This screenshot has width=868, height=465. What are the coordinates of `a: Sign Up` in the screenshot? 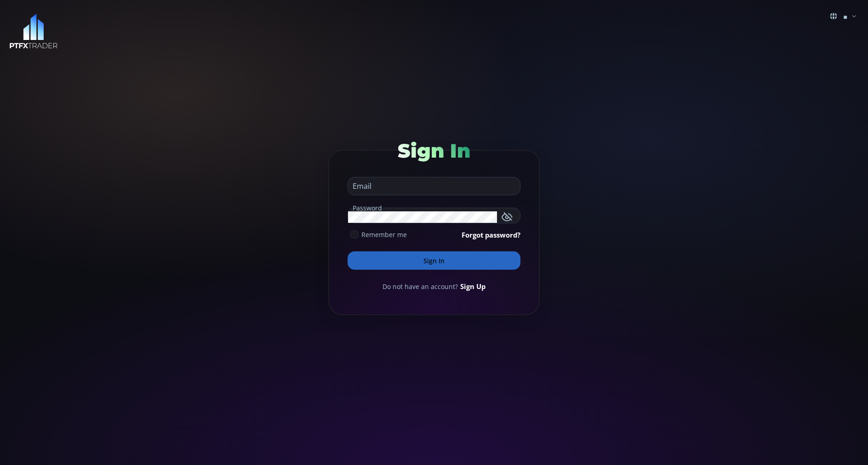 It's located at (472, 286).